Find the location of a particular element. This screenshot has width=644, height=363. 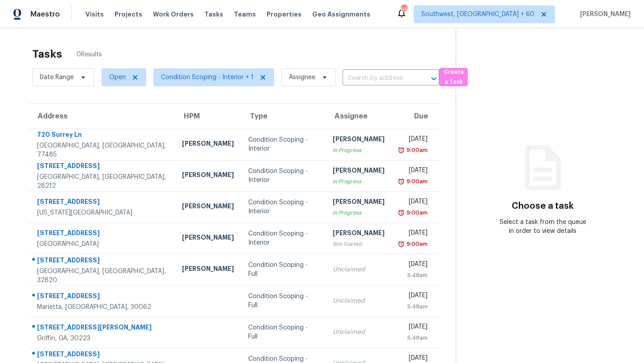

span: Maestro is located at coordinates (45, 14).